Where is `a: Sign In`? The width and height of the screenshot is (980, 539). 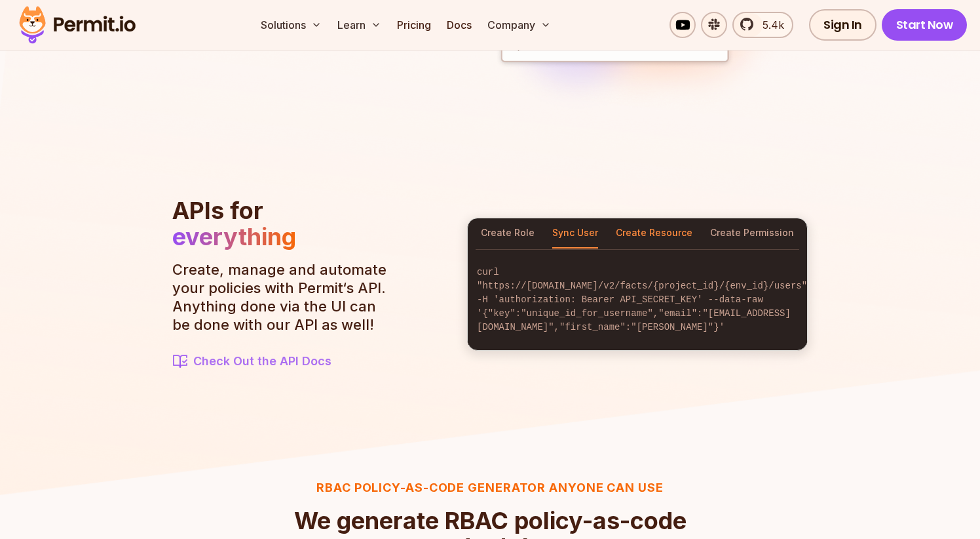
a: Sign In is located at coordinates (843, 25).